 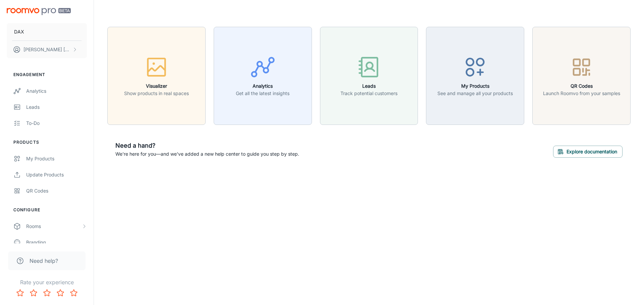 I want to click on p: Get all the latest insights, so click(x=262, y=94).